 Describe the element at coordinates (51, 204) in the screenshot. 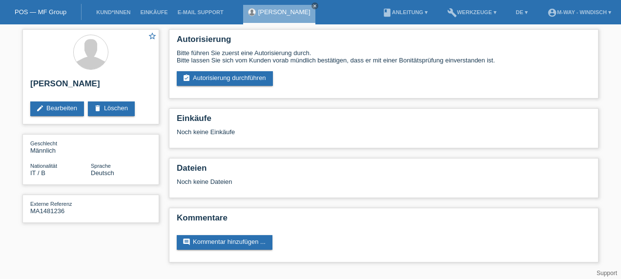

I see `span: Externe Referenz` at that location.